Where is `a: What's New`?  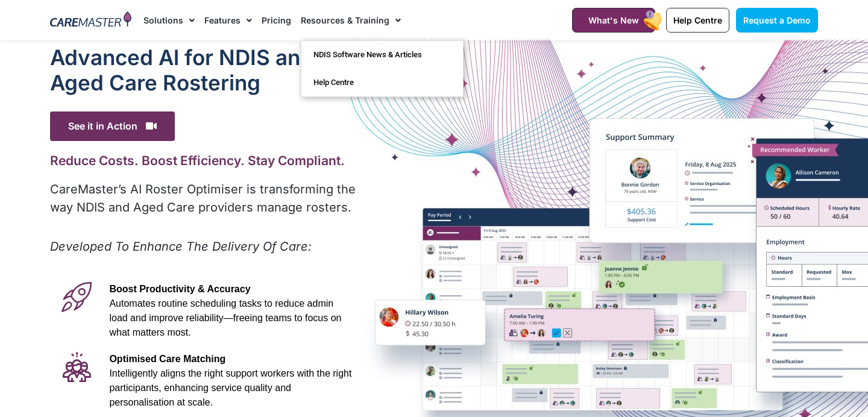 a: What's New is located at coordinates (614, 20).